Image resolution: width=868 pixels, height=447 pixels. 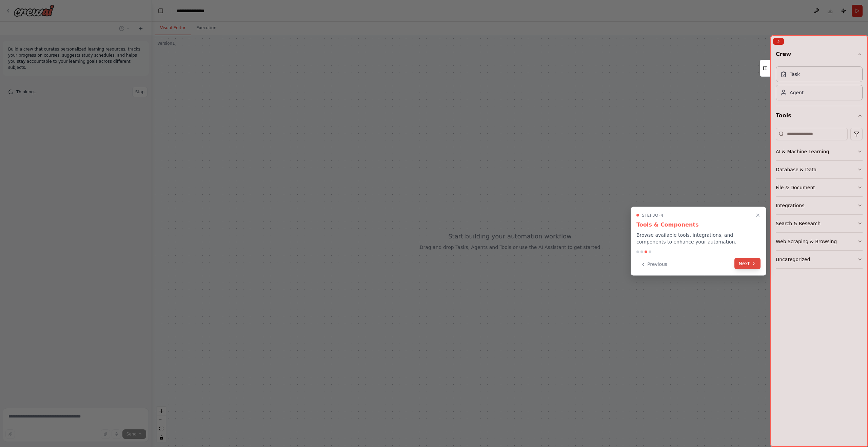 I want to click on button: Next, so click(x=748, y=264).